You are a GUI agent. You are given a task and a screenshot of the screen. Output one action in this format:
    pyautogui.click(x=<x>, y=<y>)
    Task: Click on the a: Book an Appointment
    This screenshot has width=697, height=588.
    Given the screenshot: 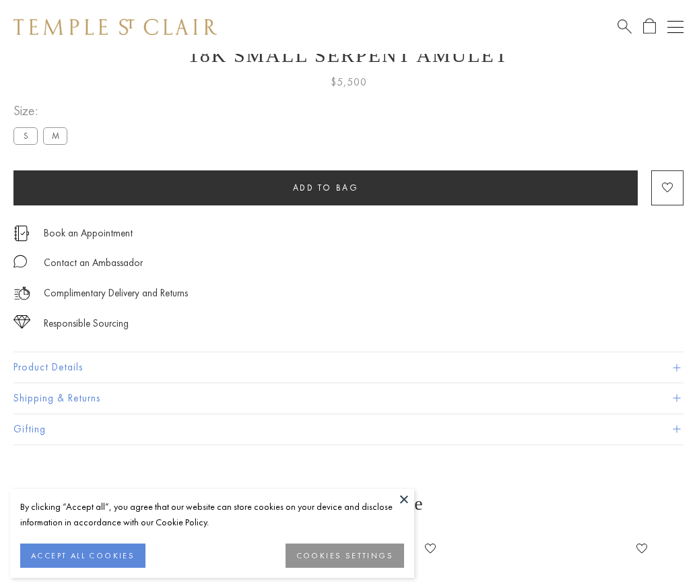 What is the action you would take?
    pyautogui.click(x=88, y=233)
    